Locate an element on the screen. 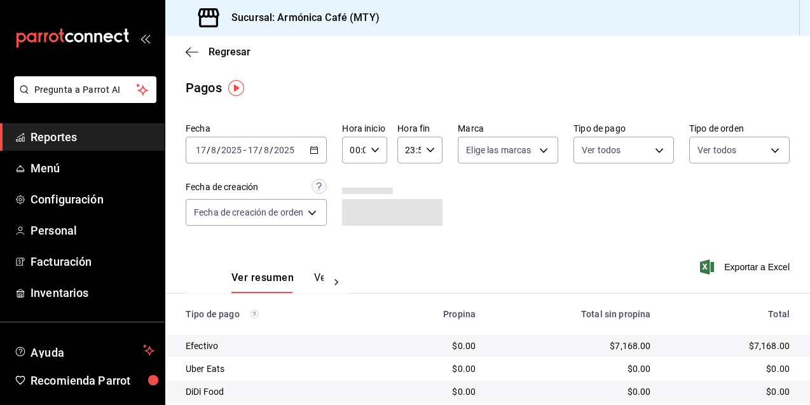  span: Exportar a Excel is located at coordinates (746, 267).